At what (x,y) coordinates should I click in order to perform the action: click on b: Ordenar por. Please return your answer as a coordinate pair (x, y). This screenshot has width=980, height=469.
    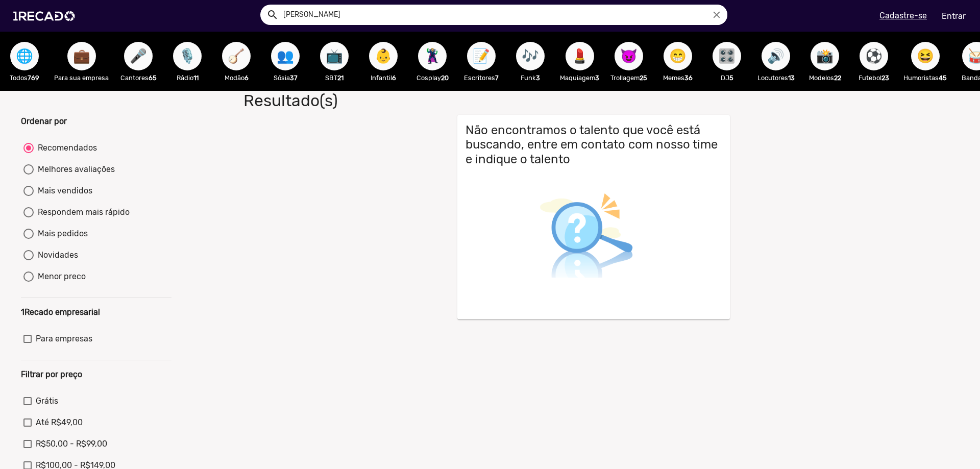
    Looking at the image, I should click on (44, 121).